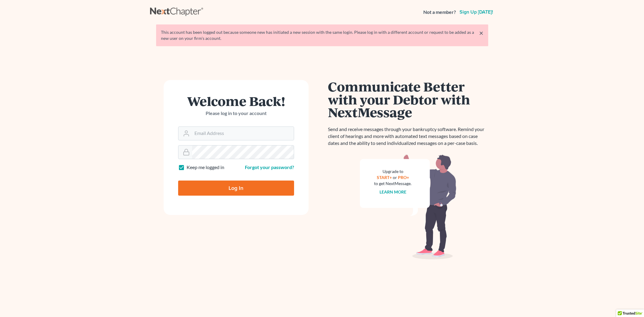  Describe the element at coordinates (236, 187) in the screenshot. I see `input: Log In` at that location.